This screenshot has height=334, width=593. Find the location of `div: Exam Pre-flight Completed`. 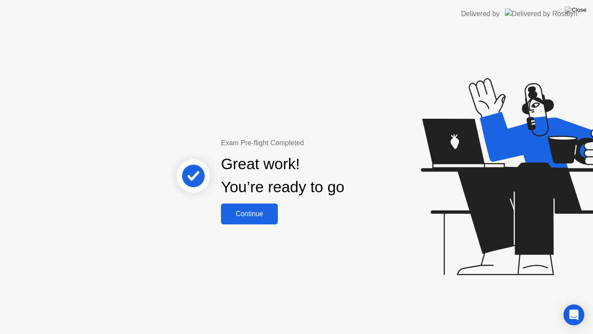

div: Exam Pre-flight Completed is located at coordinates (311, 143).